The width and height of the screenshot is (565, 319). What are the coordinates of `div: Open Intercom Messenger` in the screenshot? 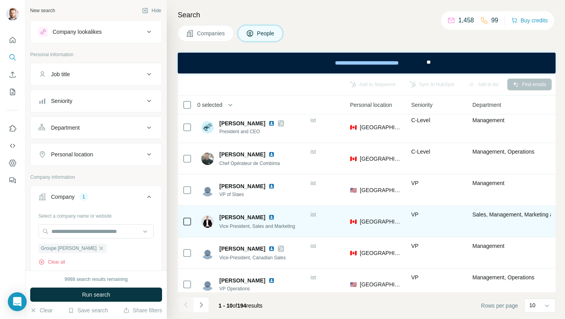 It's located at (17, 302).